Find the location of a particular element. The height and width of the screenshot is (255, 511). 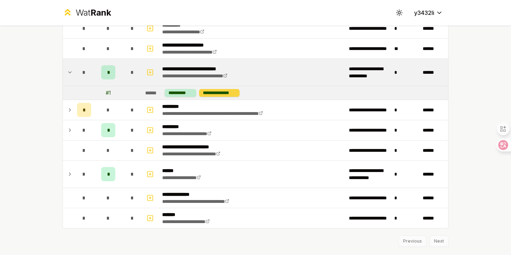

span: Rank is located at coordinates (101, 12).